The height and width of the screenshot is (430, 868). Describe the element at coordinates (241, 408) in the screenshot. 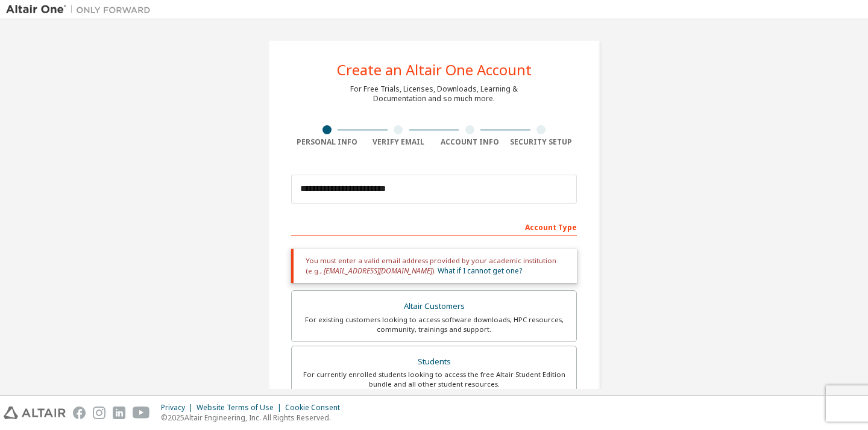

I see `div: Website Terms of Use` at that location.